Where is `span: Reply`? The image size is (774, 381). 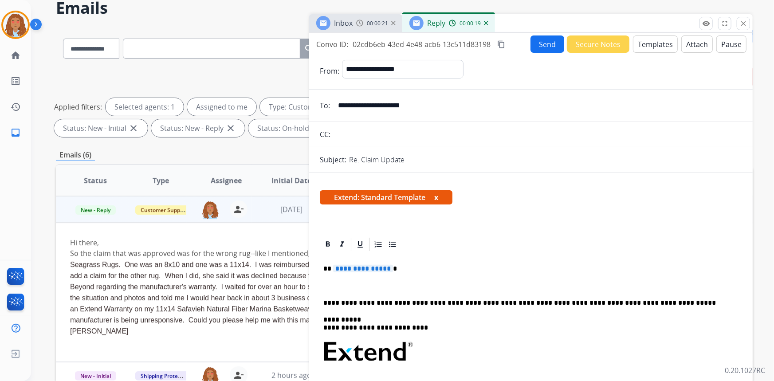 span: Reply is located at coordinates (436, 23).